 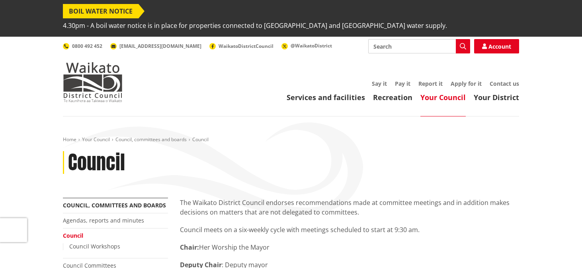 What do you see at coordinates (101, 11) in the screenshot?
I see `span: BOIL WATER NOTICE` at bounding box center [101, 11].